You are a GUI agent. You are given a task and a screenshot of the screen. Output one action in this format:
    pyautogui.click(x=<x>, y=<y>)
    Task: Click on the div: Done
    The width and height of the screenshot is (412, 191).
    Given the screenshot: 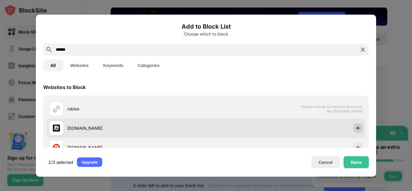 What is the action you would take?
    pyautogui.click(x=356, y=162)
    